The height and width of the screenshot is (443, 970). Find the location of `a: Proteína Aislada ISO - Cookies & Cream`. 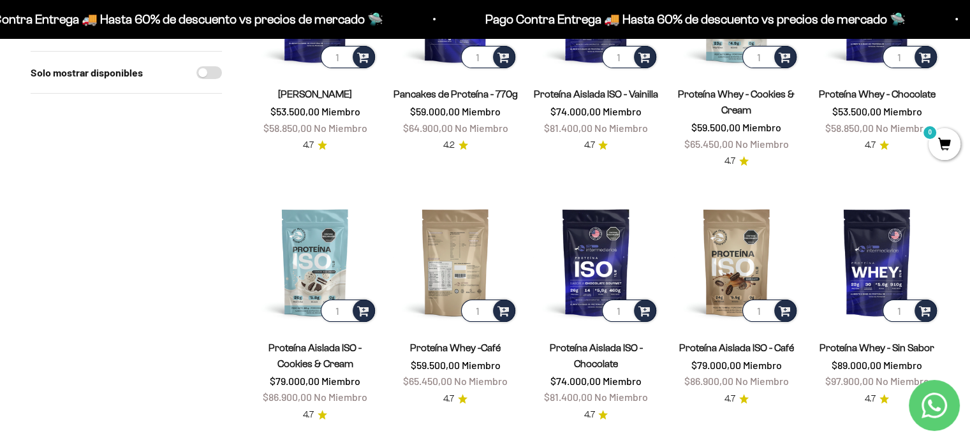

a: Proteína Aislada ISO - Cookies & Cream is located at coordinates (315, 356).